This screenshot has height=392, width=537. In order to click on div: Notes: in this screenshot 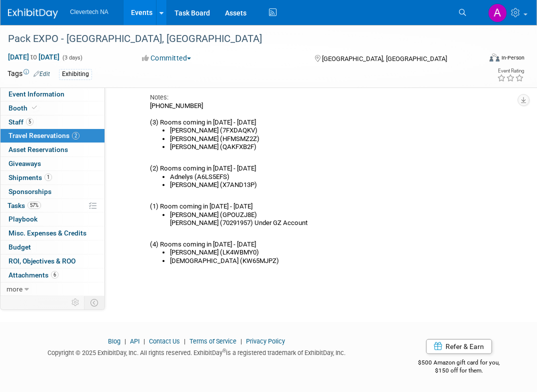, I will do `click(313, 97)`.